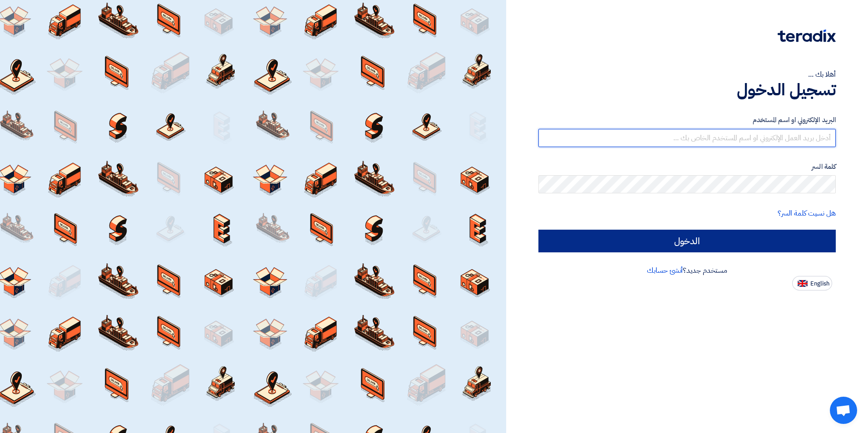  What do you see at coordinates (807, 36) in the screenshot?
I see `img: Teradix logo` at bounding box center [807, 36].